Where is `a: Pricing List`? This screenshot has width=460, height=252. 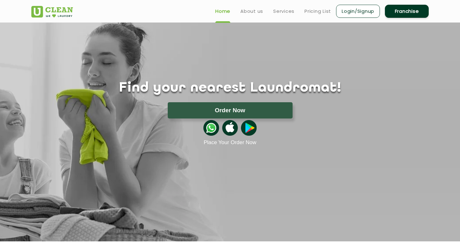
a: Pricing List is located at coordinates (318, 11).